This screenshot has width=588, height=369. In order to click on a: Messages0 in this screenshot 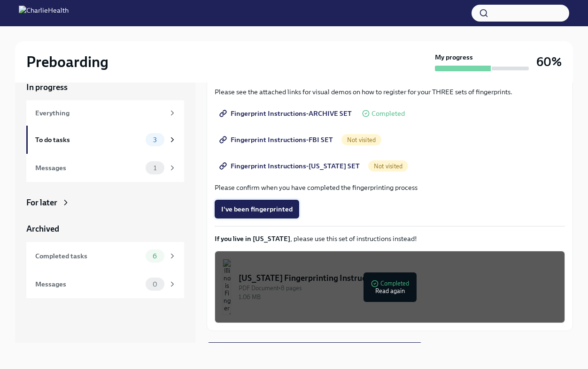, I will do `click(105, 284)`.